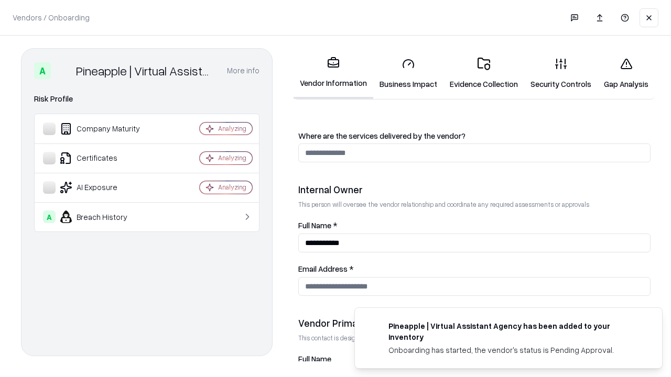 The image size is (671, 377). Describe the element at coordinates (145, 71) in the screenshot. I see `div: Pineapple | Virtual Assistant Agency` at that location.